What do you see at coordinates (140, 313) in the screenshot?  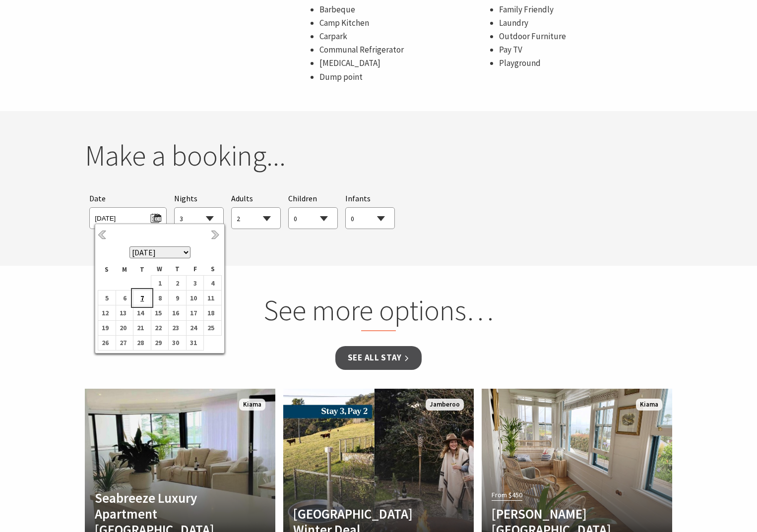 I see `b: 14` at bounding box center [140, 313].